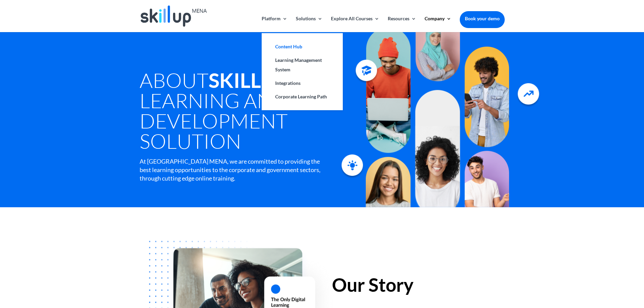 The height and width of the screenshot is (308, 644). I want to click on a: Book your demo, so click(482, 19).